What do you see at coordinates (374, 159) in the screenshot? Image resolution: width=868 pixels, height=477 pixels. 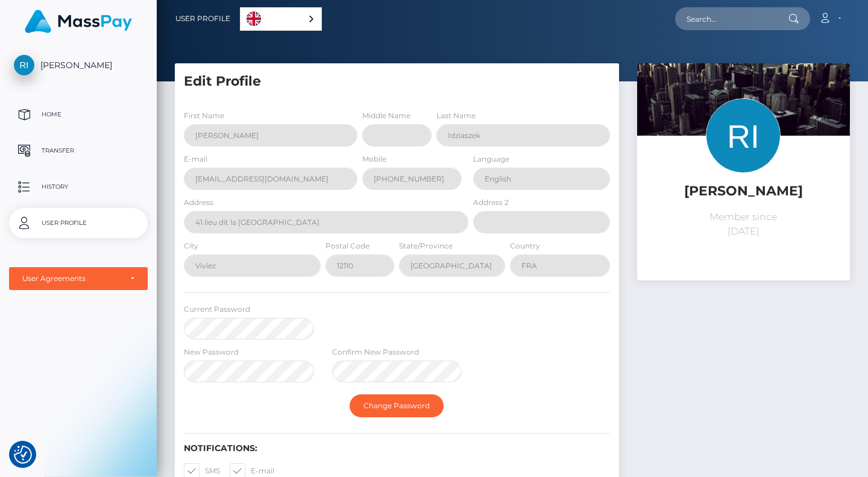 I see `label: Mobile` at bounding box center [374, 159].